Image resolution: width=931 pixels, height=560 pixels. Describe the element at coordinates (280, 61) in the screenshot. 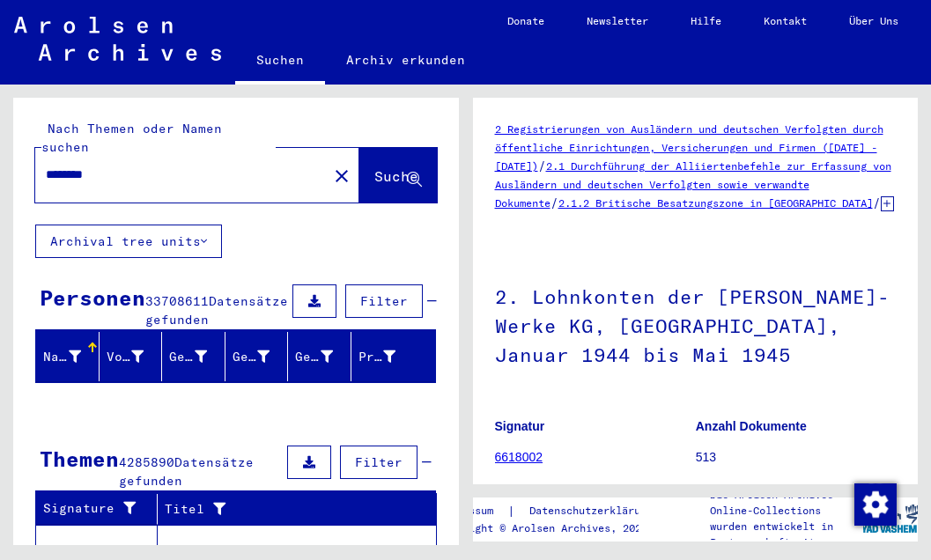

I see `a: Suchen` at that location.